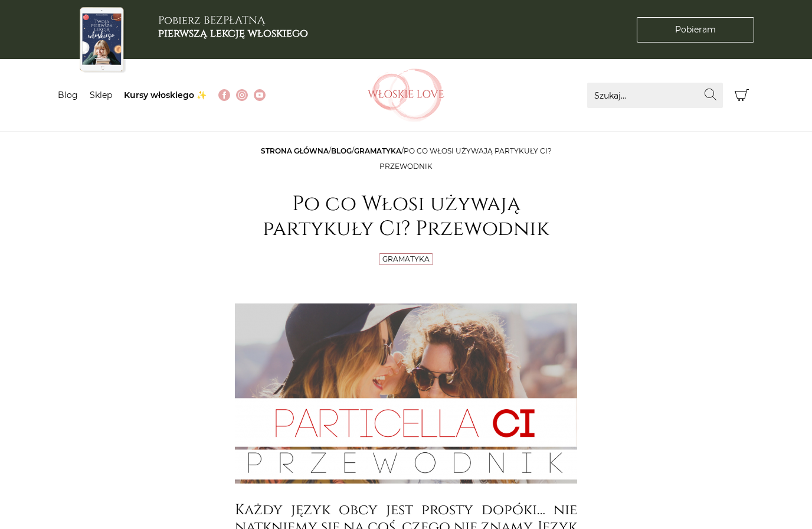  What do you see at coordinates (165, 95) in the screenshot?
I see `a: Kursy włoskiego ✨` at bounding box center [165, 95].